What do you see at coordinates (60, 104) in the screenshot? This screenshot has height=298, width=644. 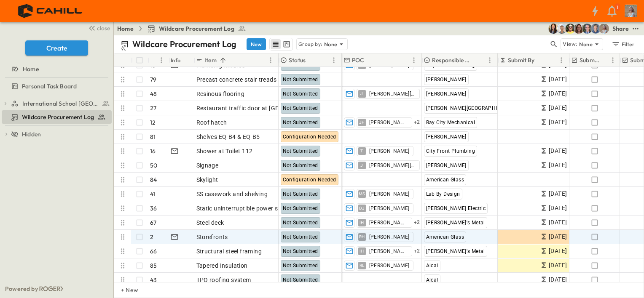 I see `a: International School San Francisco` at bounding box center [60, 104].